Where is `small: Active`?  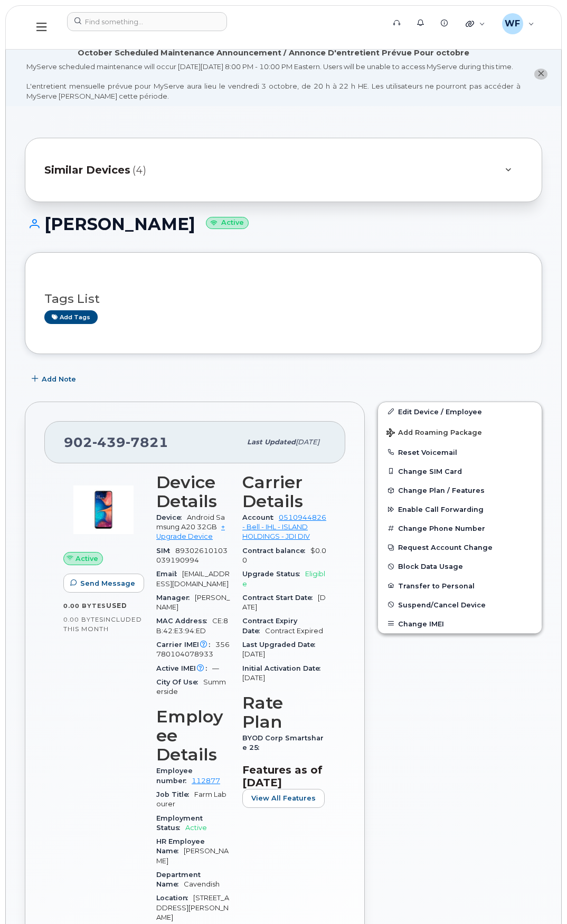
small: Active is located at coordinates (227, 223).